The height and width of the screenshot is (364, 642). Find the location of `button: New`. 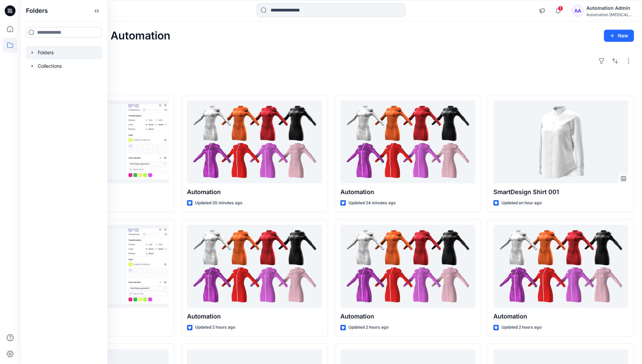

button: New is located at coordinates (619, 36).